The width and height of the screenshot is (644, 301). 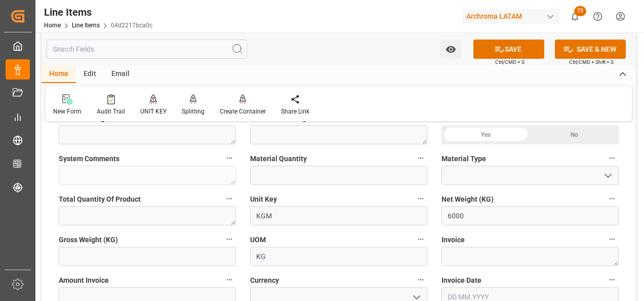 What do you see at coordinates (509, 49) in the screenshot?
I see `button: SAVE` at bounding box center [509, 49].